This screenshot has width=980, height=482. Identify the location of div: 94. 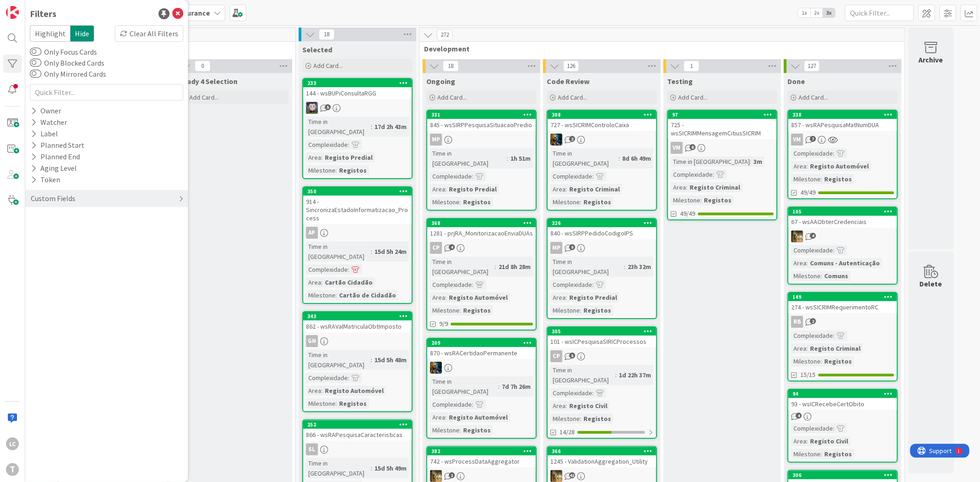
(842, 394).